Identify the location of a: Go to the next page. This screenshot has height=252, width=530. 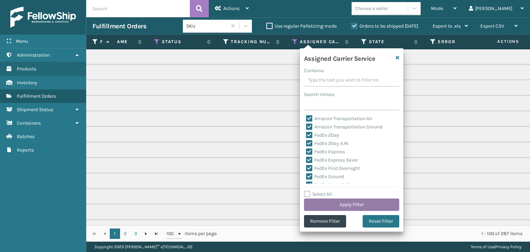
(146, 234).